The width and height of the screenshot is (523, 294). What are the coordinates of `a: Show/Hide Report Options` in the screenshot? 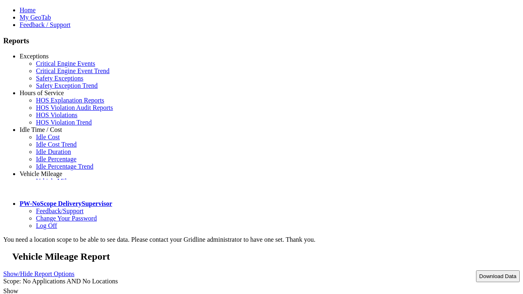 It's located at (39, 274).